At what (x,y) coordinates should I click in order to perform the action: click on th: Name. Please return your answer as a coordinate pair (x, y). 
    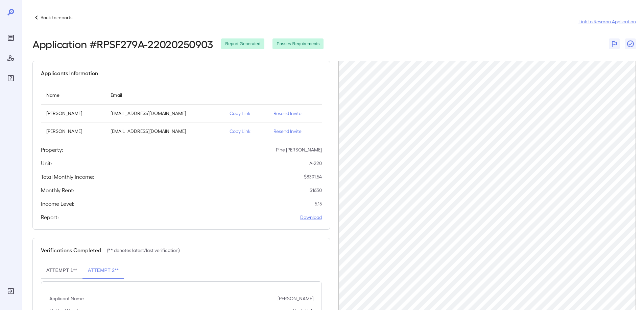
    Looking at the image, I should click on (73, 95).